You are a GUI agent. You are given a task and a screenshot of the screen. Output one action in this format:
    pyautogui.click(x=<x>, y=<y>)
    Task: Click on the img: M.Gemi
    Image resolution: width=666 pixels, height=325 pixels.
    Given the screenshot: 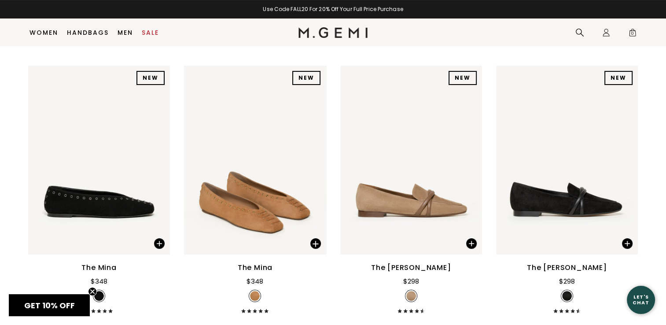 What is the action you would take?
    pyautogui.click(x=333, y=33)
    